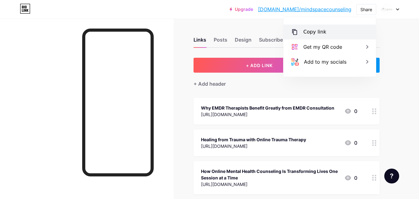  Describe the element at coordinates (278, 42) in the screenshot. I see `div: Subscribers` at that location.